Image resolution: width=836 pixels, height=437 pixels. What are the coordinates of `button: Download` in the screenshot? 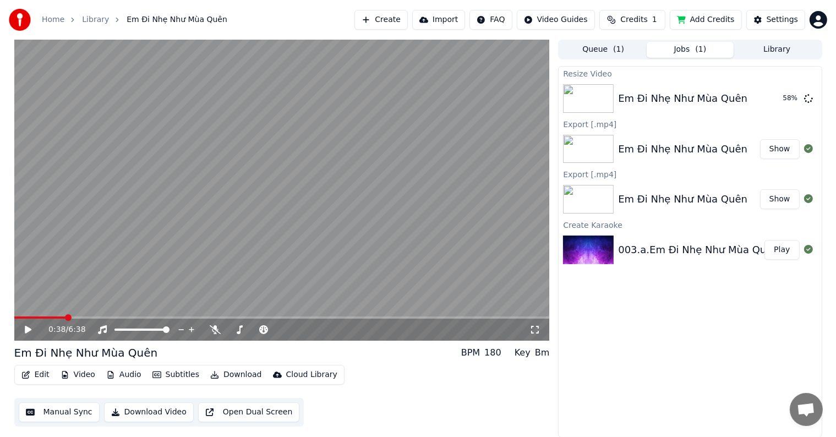 It's located at (236, 375).